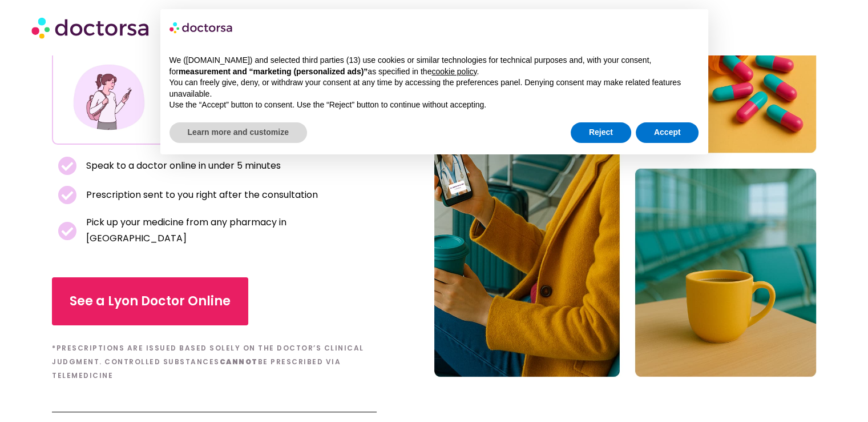 Image resolution: width=868 pixels, height=422 pixels. What do you see at coordinates (182, 165) in the screenshot?
I see `span: Speak to a doctor online in under 5 minutes` at bounding box center [182, 165].